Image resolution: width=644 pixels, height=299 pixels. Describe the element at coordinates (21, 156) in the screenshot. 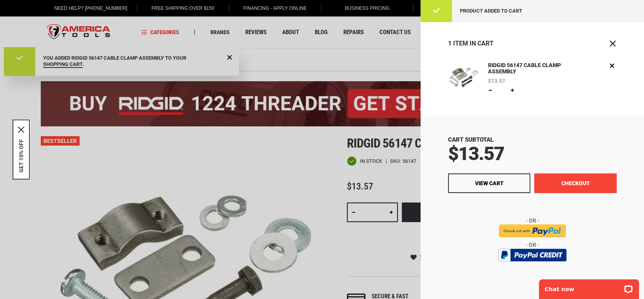

I see `button: GET 10% OFF` at that location.